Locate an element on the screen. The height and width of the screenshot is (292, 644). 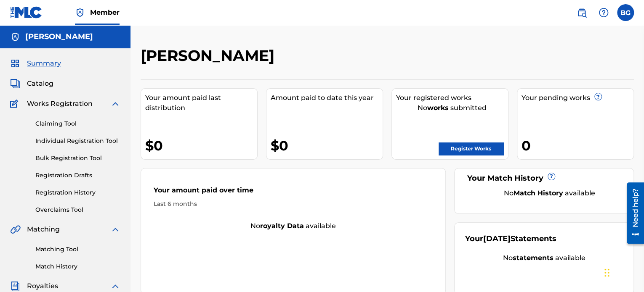
span: Works Registration is located at coordinates (60, 104).